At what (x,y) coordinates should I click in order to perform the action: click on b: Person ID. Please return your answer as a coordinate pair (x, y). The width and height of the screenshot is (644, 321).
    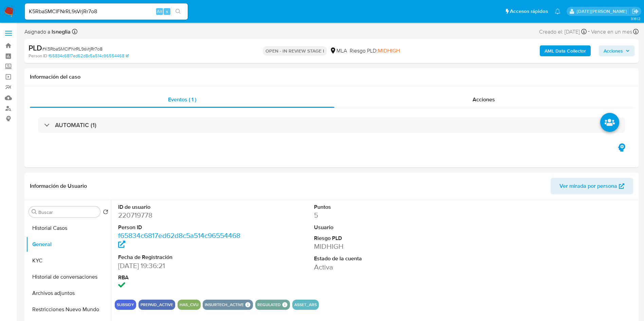
    Looking at the image, I should click on (37, 56).